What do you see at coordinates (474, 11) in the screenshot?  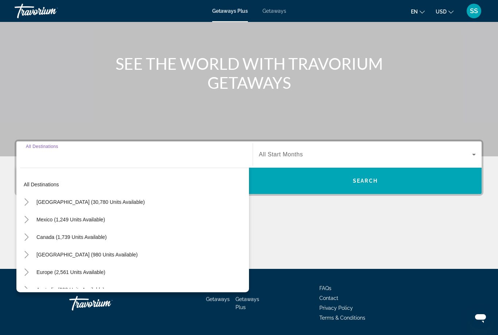 I see `span: SS` at bounding box center [474, 11].